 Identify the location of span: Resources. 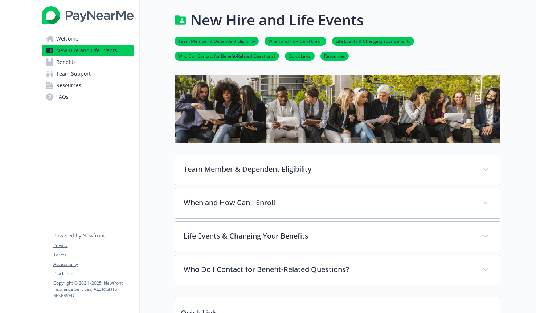
(69, 85).